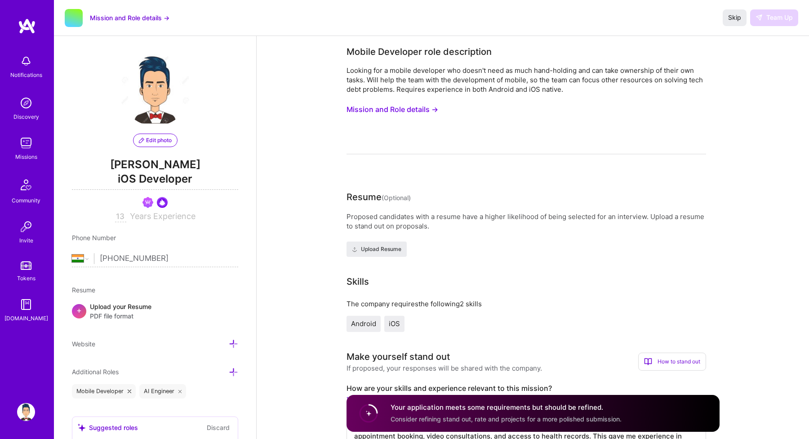  Describe the element at coordinates (358, 281) in the screenshot. I see `div: Skills` at that location.